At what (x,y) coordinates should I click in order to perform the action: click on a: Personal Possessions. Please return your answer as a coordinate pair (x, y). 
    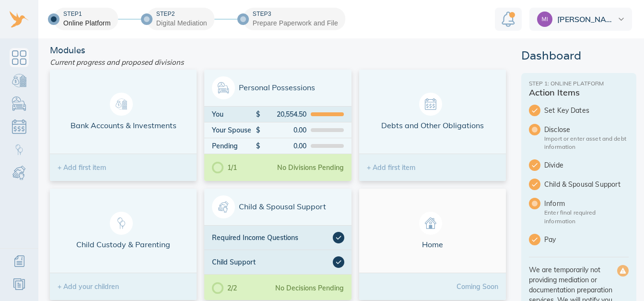
    Looking at the image, I should click on (19, 104).